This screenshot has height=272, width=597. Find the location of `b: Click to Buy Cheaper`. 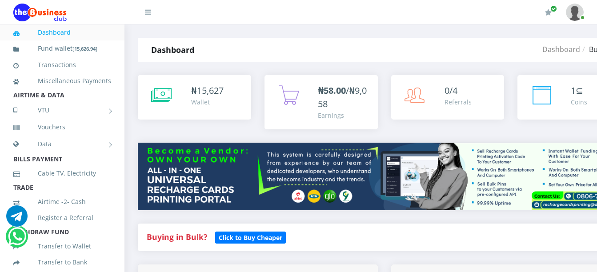

b: Click to Buy Cheaper is located at coordinates (250, 238).